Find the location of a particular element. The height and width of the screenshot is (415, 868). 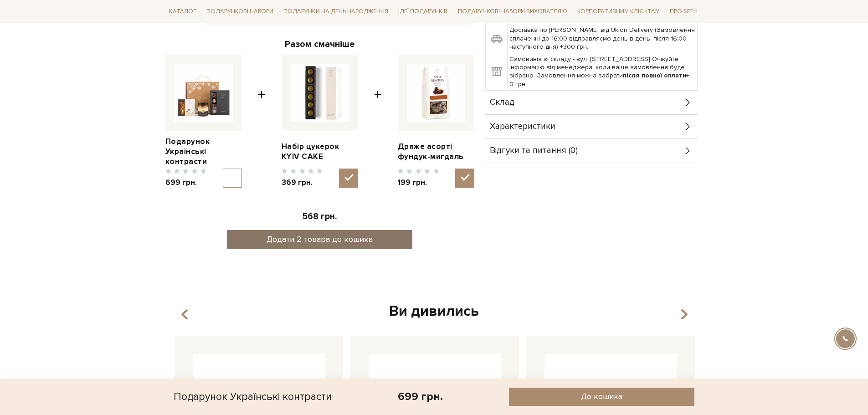

a: Подарункові набори is located at coordinates (240, 11).